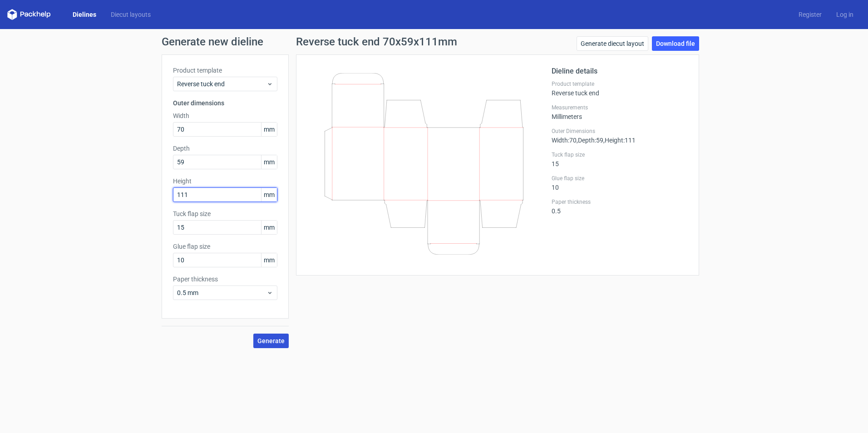 This screenshot has width=868, height=433. I want to click on span: , Height : 111, so click(620, 140).